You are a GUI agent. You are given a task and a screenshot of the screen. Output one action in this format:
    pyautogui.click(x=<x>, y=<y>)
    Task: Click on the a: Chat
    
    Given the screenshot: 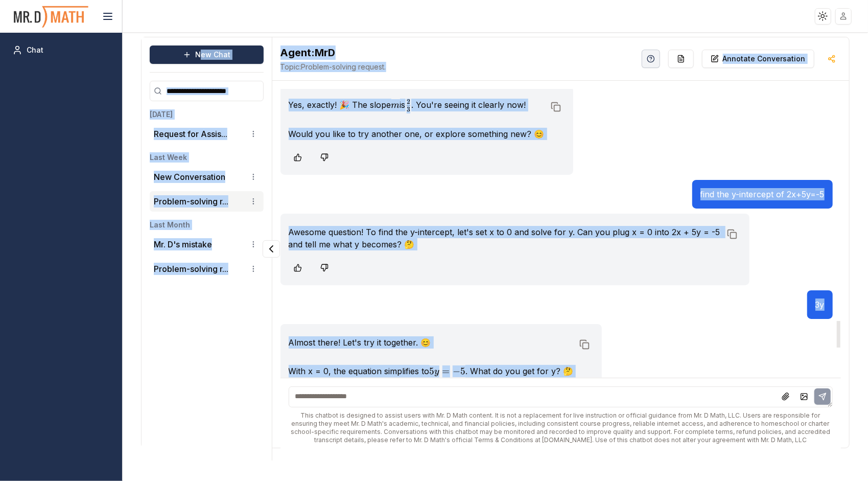 What is the action you would take?
    pyautogui.click(x=61, y=50)
    